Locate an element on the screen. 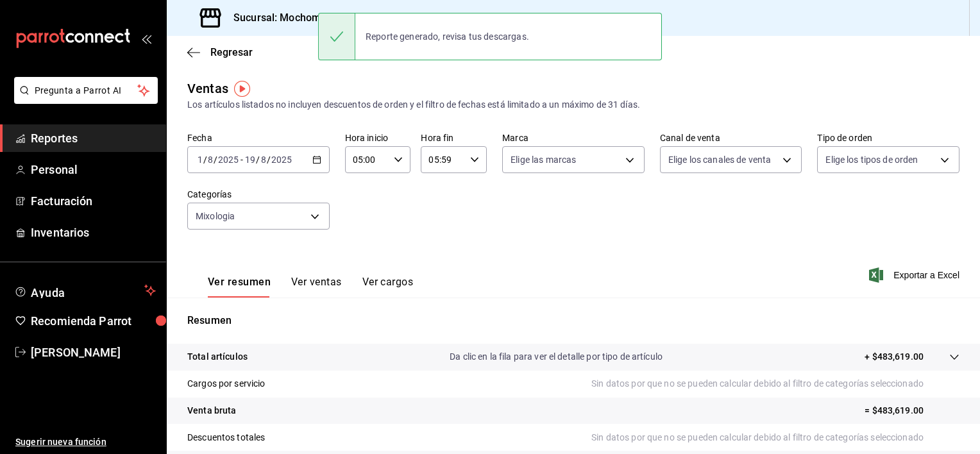  p: Cargos por servicio is located at coordinates (226, 384).